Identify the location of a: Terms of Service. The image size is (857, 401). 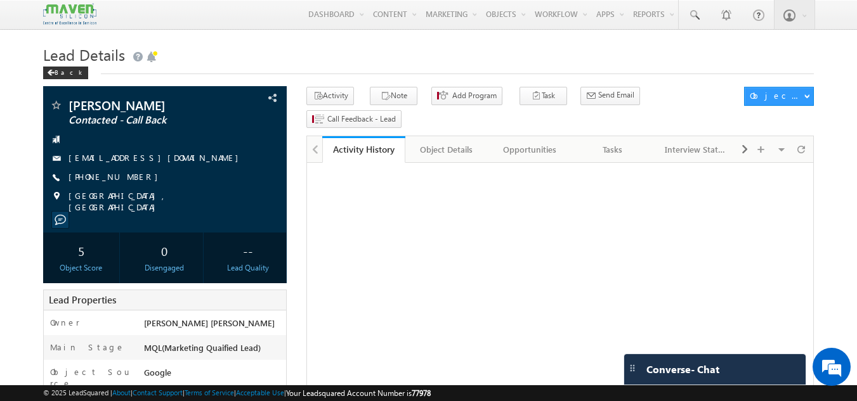
(209, 392).